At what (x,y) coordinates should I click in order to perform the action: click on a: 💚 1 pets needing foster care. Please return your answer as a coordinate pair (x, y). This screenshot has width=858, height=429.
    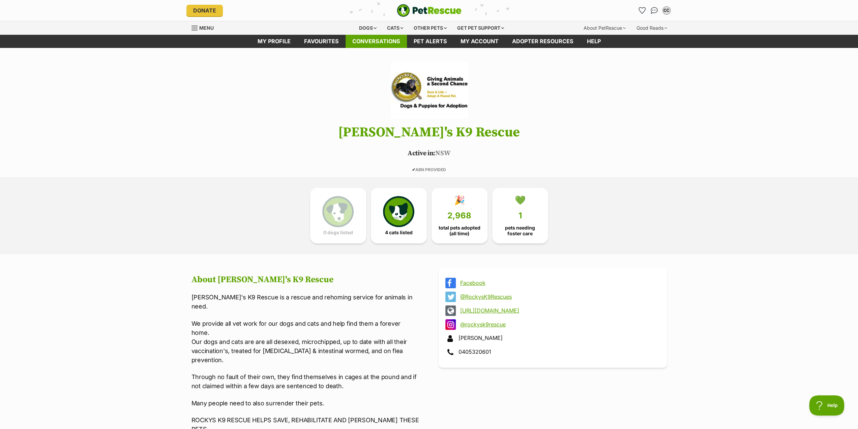
    Looking at the image, I should click on (520, 215).